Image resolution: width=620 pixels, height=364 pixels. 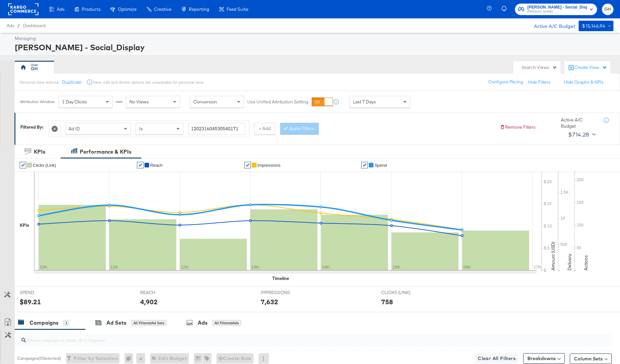 What do you see at coordinates (313, 39) in the screenshot?
I see `div: Managing:` at bounding box center [313, 39].